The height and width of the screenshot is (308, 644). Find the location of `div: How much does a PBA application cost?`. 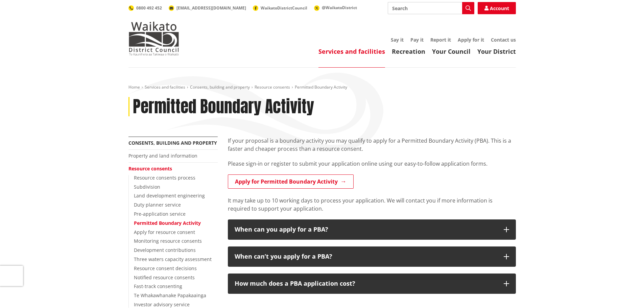

div: How much does a PBA application cost? is located at coordinates (366, 283).